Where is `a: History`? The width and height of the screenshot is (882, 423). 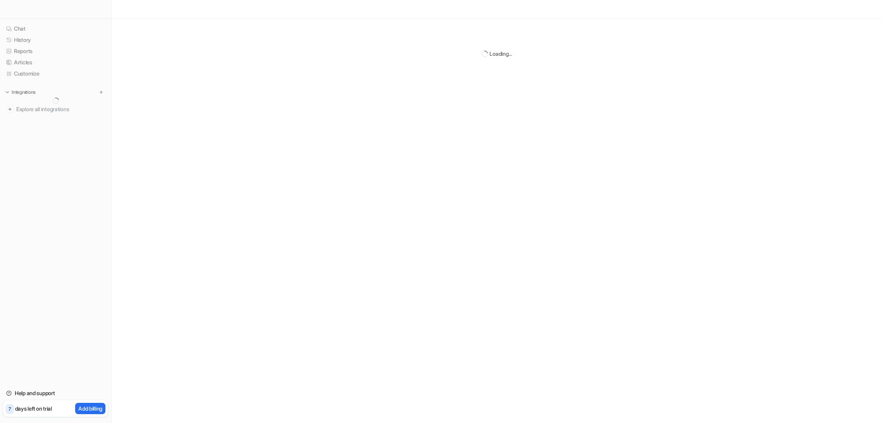 a: History is located at coordinates (55, 40).